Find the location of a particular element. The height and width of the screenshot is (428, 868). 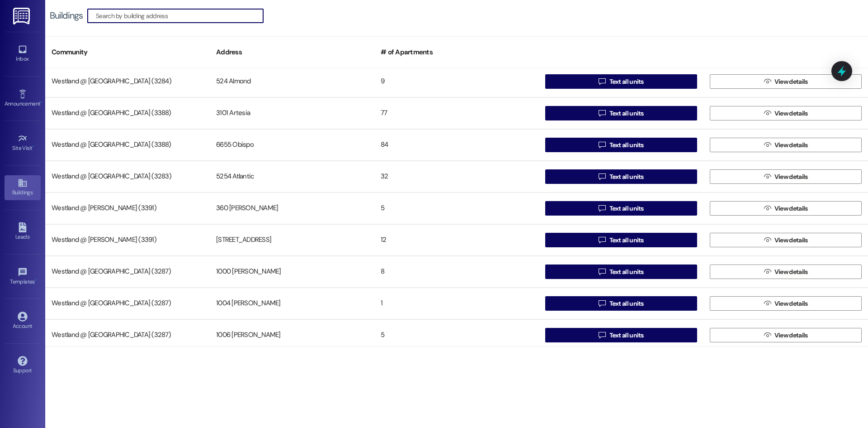

div: 12 is located at coordinates (456, 240).